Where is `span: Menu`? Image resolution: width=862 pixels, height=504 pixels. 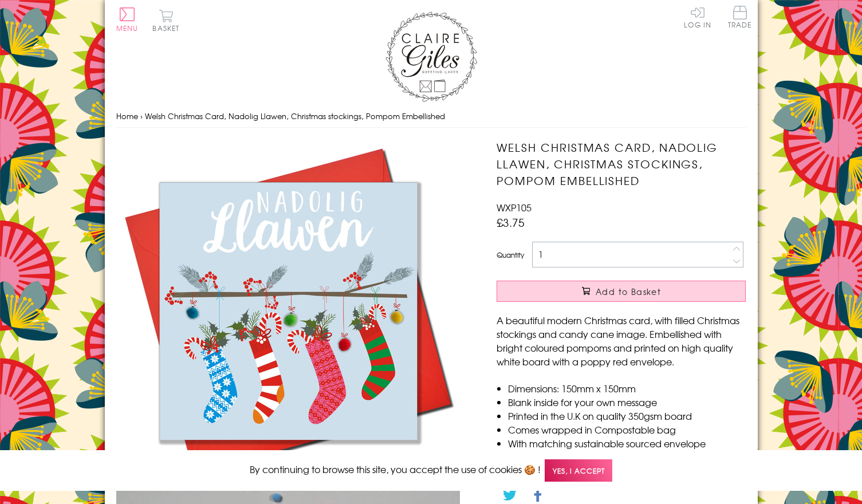 span: Menu is located at coordinates (127, 28).